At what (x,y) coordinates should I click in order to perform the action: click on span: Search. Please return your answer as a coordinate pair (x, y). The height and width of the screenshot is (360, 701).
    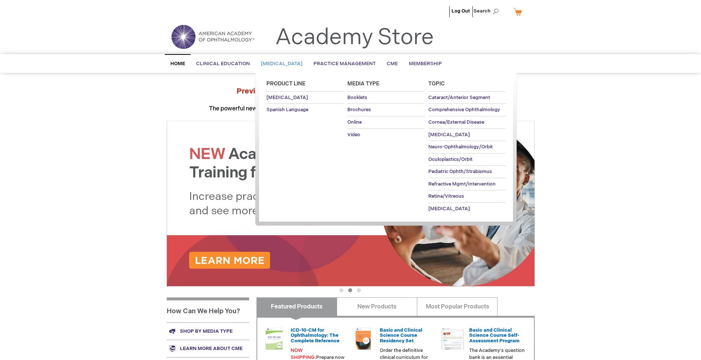
    Looking at the image, I should click on (488, 11).